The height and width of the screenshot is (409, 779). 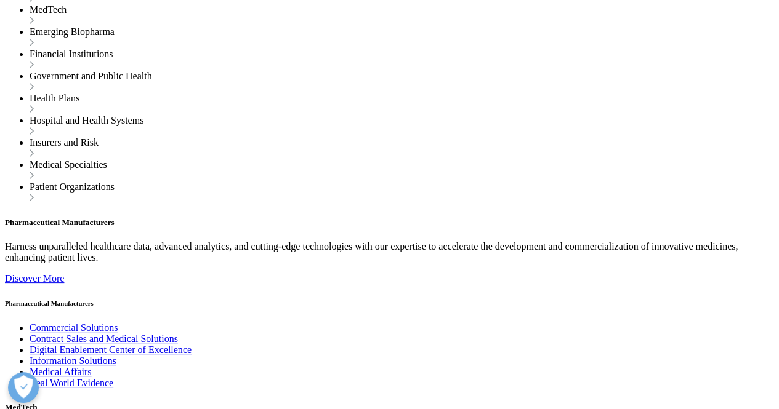 What do you see at coordinates (401, 15) in the screenshot?
I see `li: MedTech` at bounding box center [401, 15].